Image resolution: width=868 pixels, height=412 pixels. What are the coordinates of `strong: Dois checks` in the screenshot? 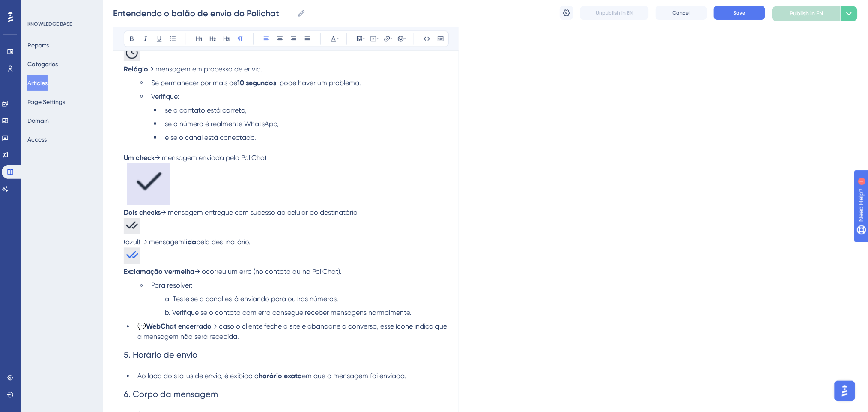 It's located at (142, 213).